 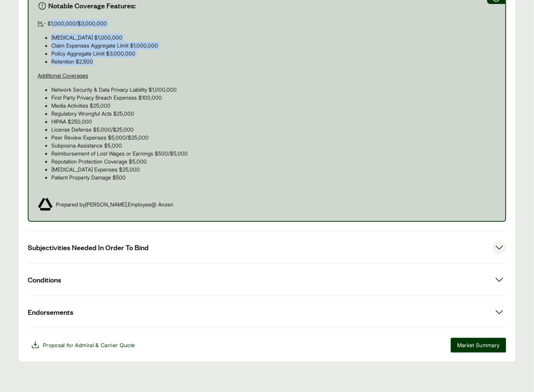 I want to click on p: Reputation Protection Coverage $5,000, so click(x=273, y=162).